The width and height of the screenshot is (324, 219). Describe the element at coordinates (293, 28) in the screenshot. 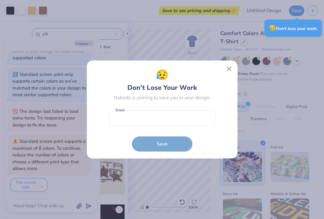

I see `div: Don’t lose your work.` at that location.